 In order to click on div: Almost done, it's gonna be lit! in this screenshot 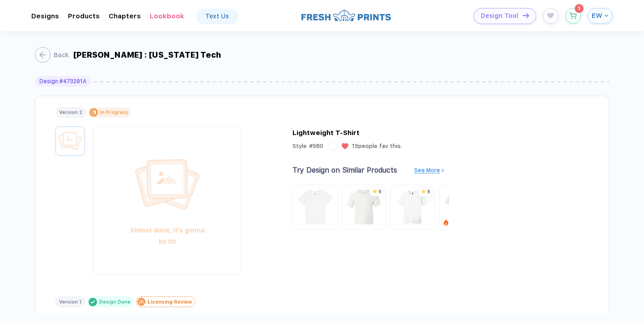, I will do `click(167, 236)`.